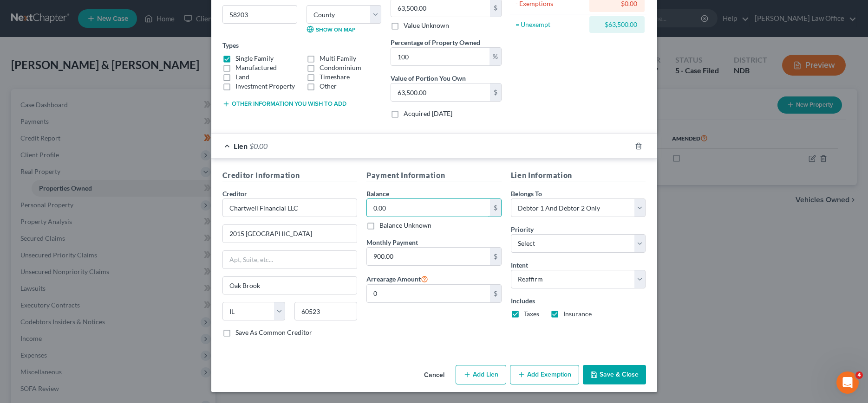 This screenshot has width=868, height=403. Describe the element at coordinates (290, 260) in the screenshot. I see `input: Apt, Suite, etc...` at that location.